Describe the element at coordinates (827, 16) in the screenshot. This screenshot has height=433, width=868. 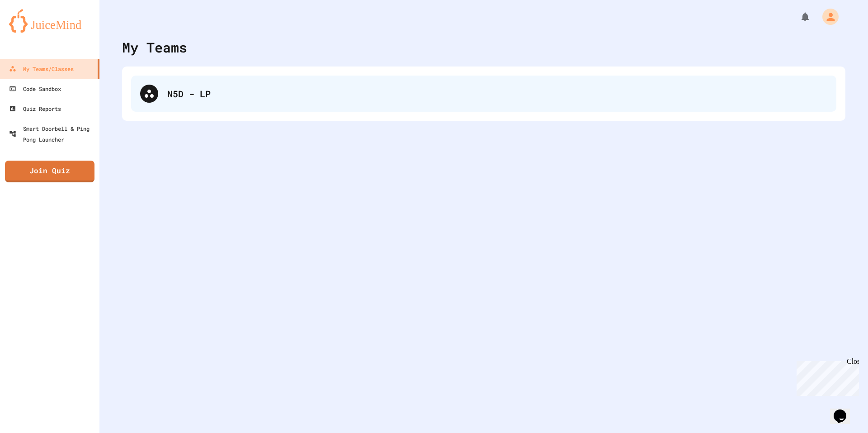
I see `div: My Account` at that location.